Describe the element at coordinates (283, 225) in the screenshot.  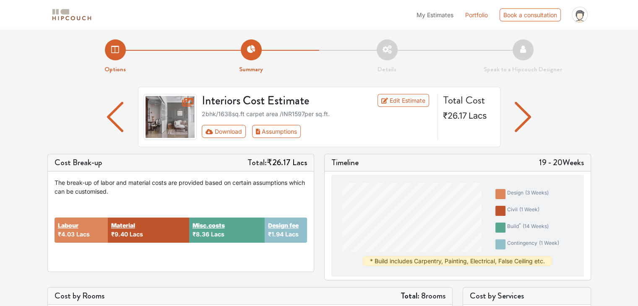
I see `strong: Design fee` at that location.